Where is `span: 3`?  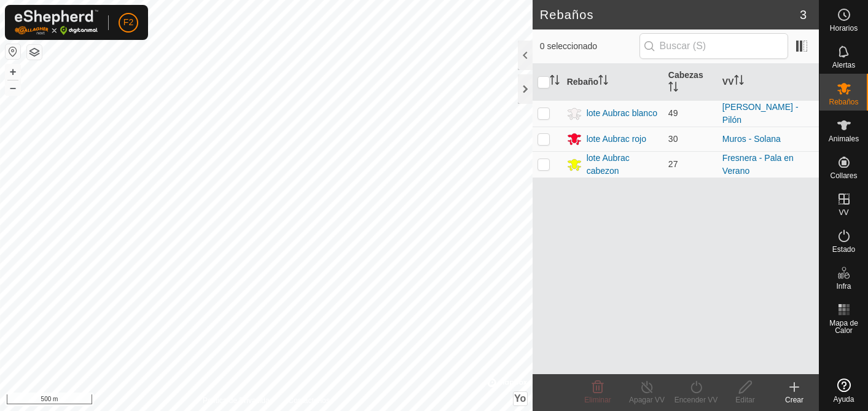
span: 3 is located at coordinates (803, 14).